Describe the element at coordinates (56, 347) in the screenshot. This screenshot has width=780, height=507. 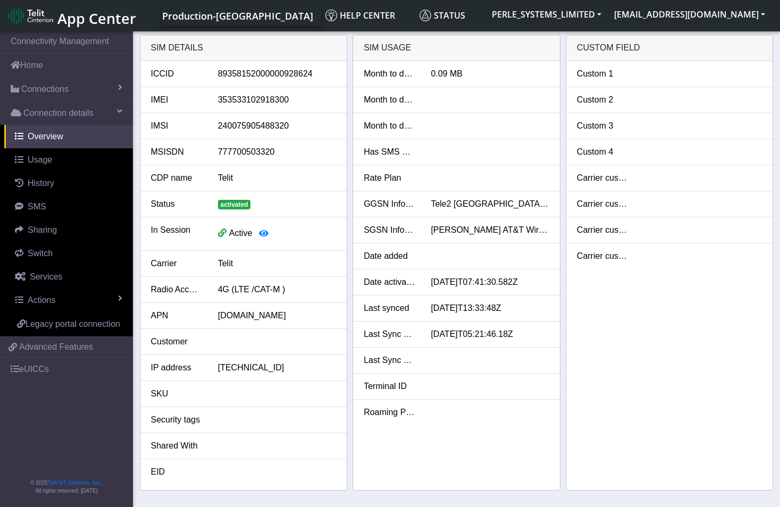
I see `span: Advanced Features` at that location.